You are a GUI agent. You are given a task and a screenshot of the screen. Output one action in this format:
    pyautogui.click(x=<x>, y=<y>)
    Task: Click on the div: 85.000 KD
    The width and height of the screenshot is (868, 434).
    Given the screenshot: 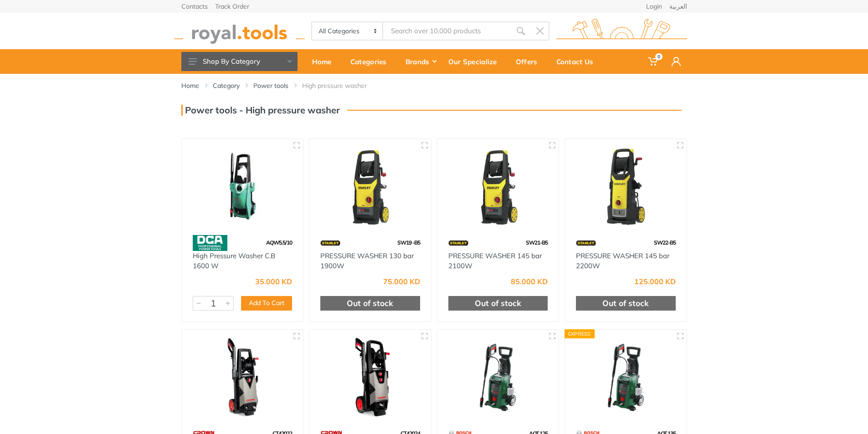 What is the action you would take?
    pyautogui.click(x=529, y=281)
    